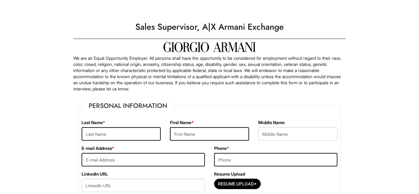  What do you see at coordinates (238, 184) in the screenshot?
I see `button: Resume Upload*Resume Upload*` at bounding box center [238, 184].